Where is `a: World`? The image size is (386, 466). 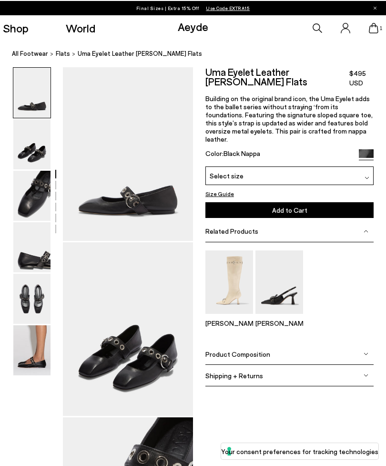 a: World is located at coordinates (81, 27).